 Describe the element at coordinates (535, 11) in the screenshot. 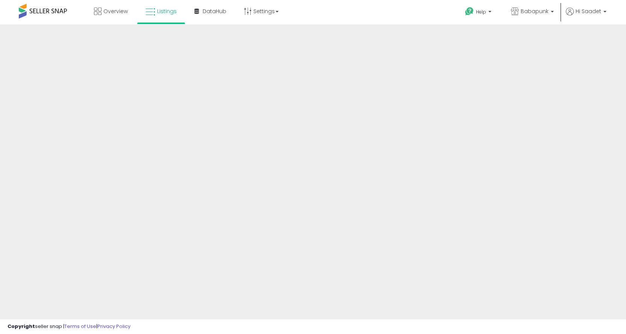

I see `span: Babapunk` at that location.